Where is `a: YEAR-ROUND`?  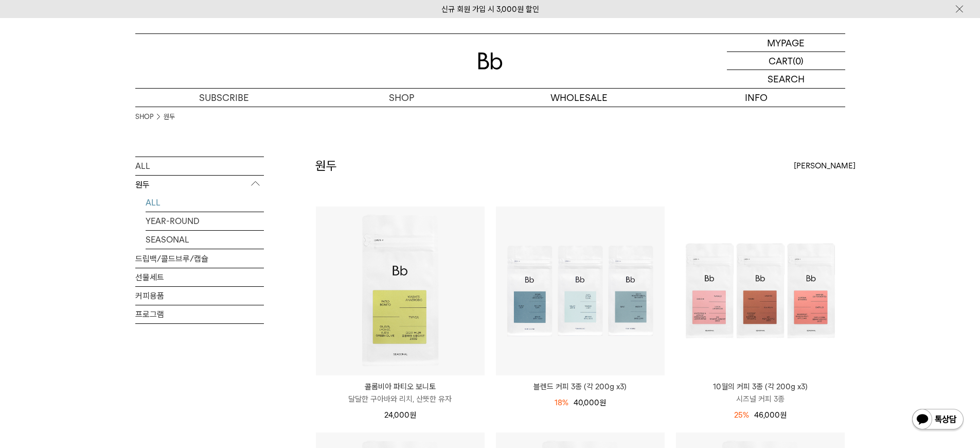 a: YEAR-ROUND is located at coordinates (205, 221).